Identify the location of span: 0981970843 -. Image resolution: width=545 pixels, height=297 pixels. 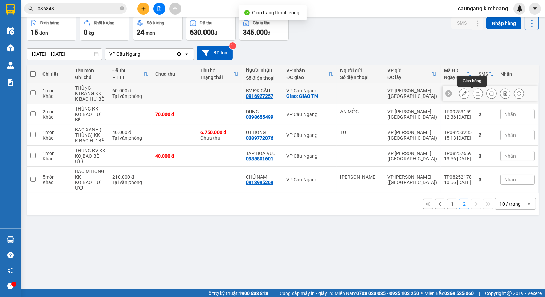
(30, 40).